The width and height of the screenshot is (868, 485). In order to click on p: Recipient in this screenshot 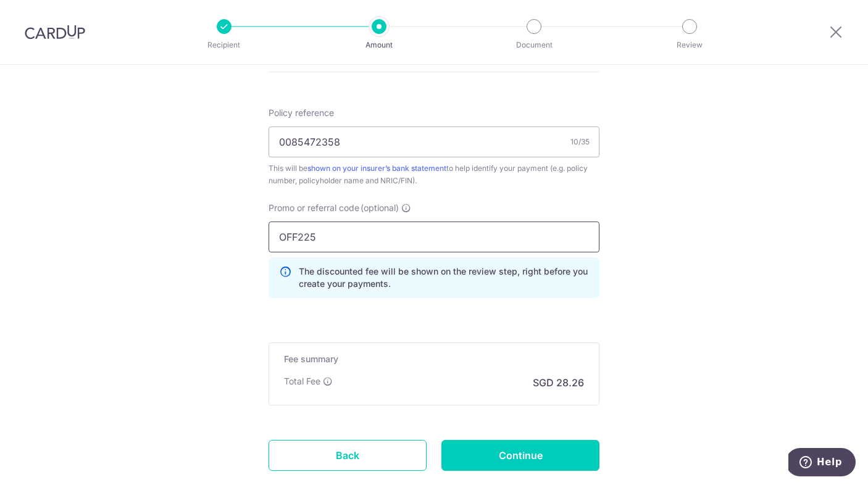, I will do `click(224, 45)`.